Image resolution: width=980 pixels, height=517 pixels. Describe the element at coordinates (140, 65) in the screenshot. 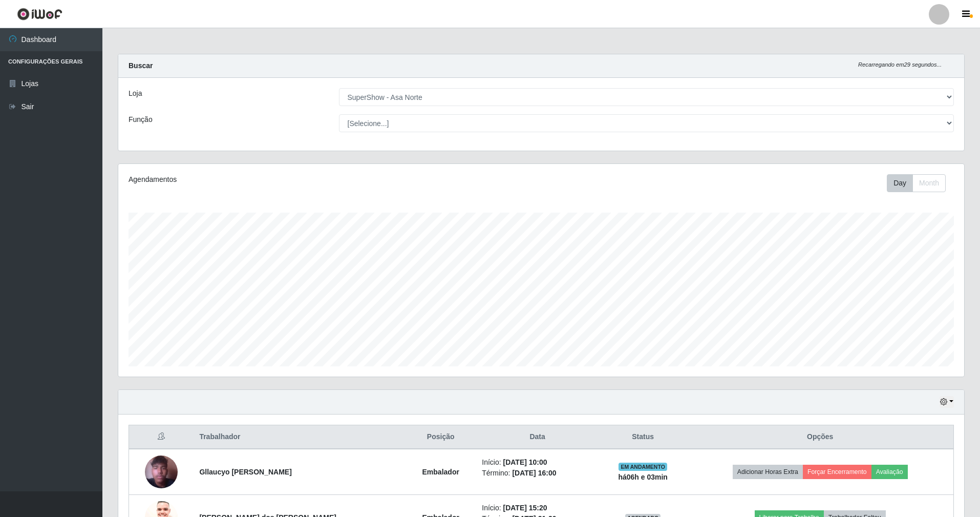

I see `strong: Buscar` at that location.